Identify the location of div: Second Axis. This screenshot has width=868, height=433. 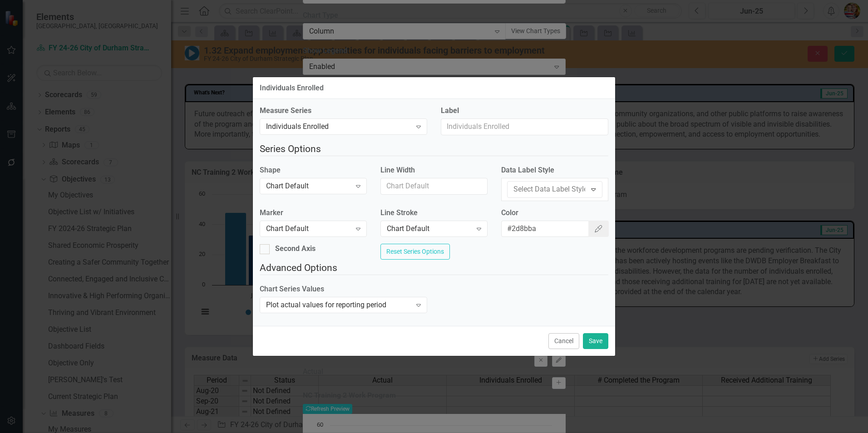
(295, 249).